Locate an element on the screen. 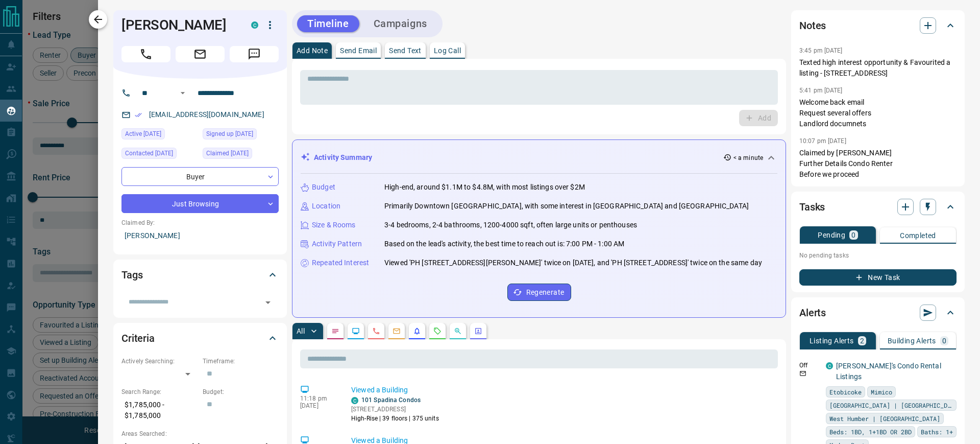 The width and height of the screenshot is (980, 444). svg: Requests is located at coordinates (438, 331).